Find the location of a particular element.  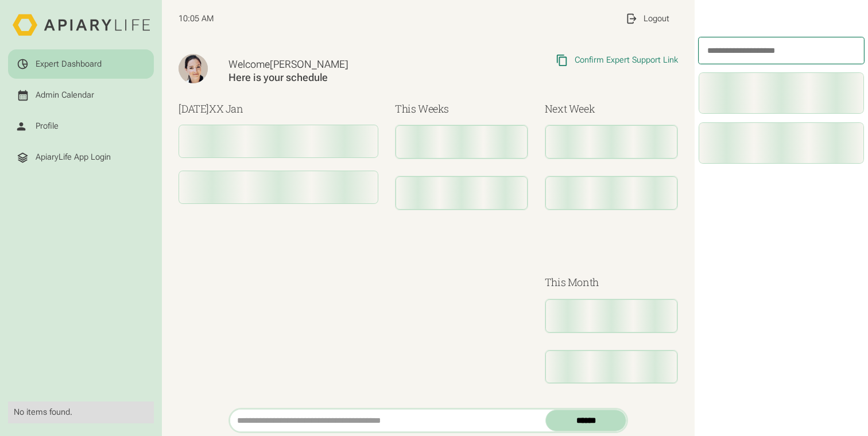

div: Expert Dashboard is located at coordinates (68, 64).